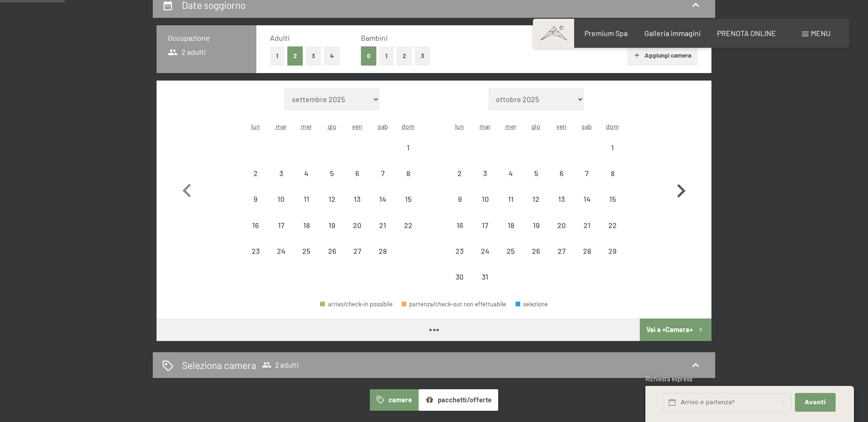  I want to click on div: 21, so click(587, 233).